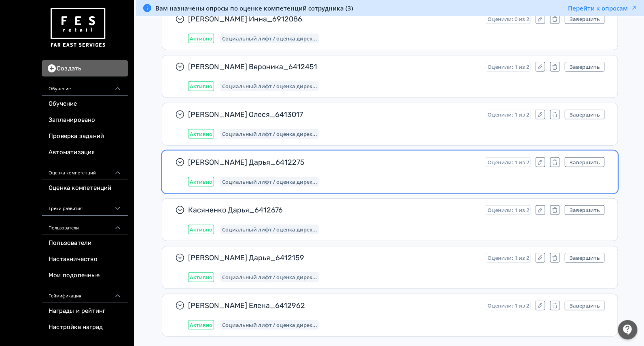 The image size is (644, 346). I want to click on div: Геймификация, so click(85, 293).